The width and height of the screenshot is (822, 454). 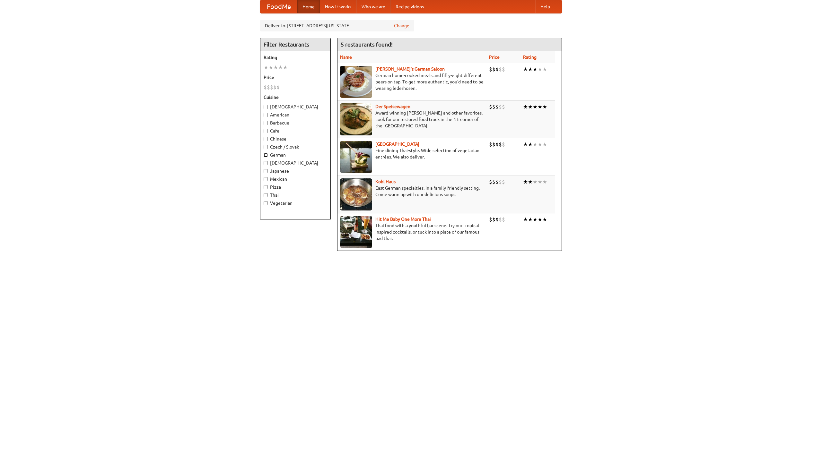 I want to click on a: Der Speisewagen, so click(x=393, y=107).